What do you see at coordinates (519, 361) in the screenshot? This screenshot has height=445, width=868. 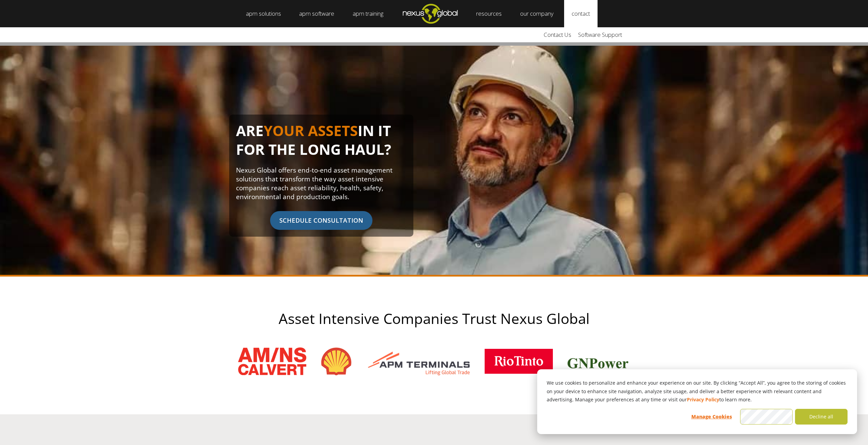 I see `img: rio_tinto` at bounding box center [519, 361].